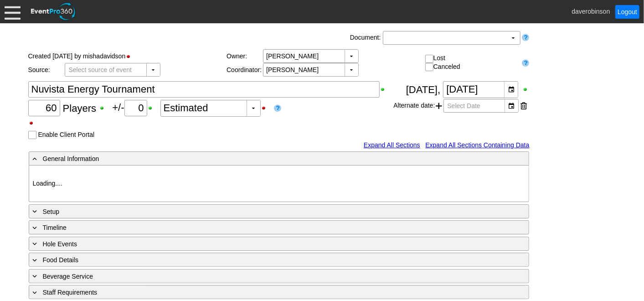 The width and height of the screenshot is (644, 301). Describe the element at coordinates (279, 183) in the screenshot. I see `p: Loading....` at that location.